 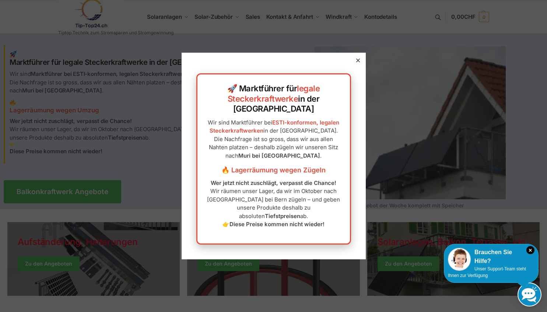 What do you see at coordinates (487, 272) in the screenshot?
I see `span: Unser Support-Team steht Ihnen zur Verfügung` at bounding box center [487, 272].